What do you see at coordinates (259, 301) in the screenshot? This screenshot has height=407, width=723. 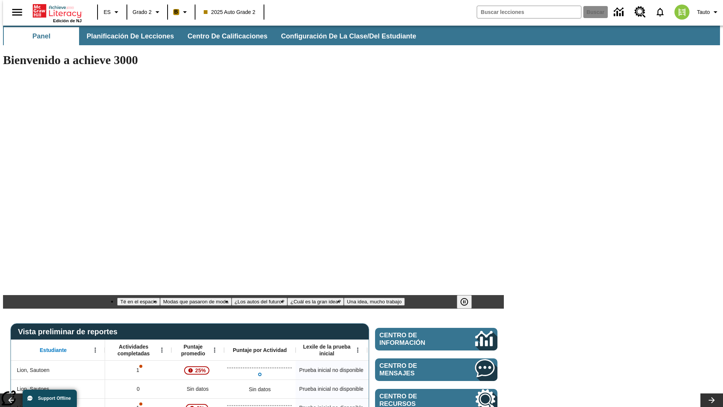 I see `button: Diapositiva 3 ¿Los autos del futuro?` at bounding box center [259, 301].